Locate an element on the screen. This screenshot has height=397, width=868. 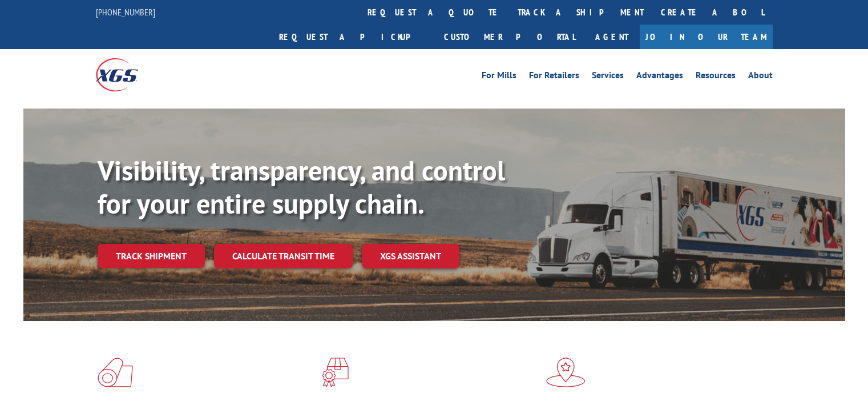
a: Track shipment is located at coordinates (151, 256).